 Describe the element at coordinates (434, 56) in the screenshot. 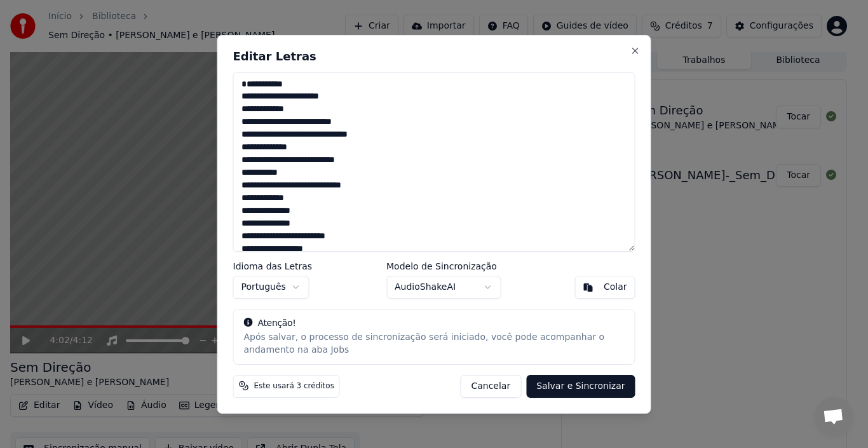

I see `h2: Editar Letras` at that location.